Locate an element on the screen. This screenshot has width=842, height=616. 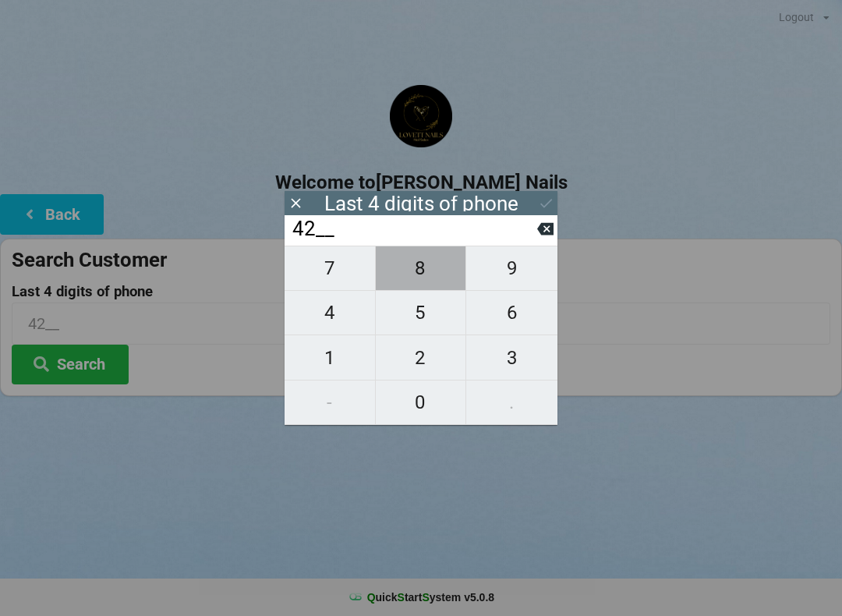
button: 7 is located at coordinates (329, 268).